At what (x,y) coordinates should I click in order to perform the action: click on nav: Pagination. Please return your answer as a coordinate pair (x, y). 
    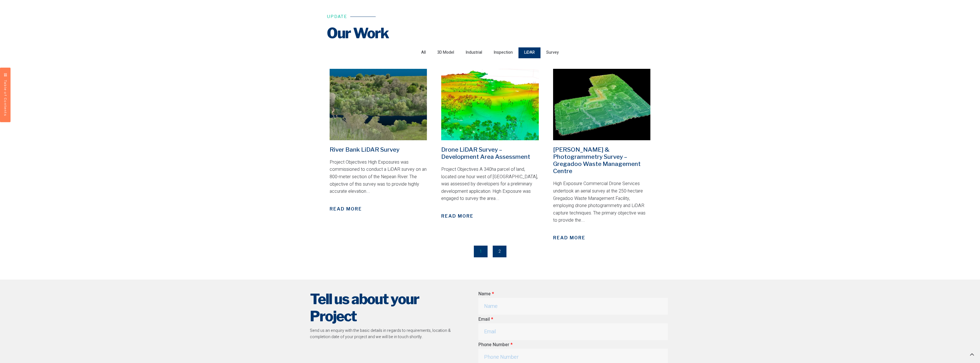
    Looking at the image, I should click on (490, 252).